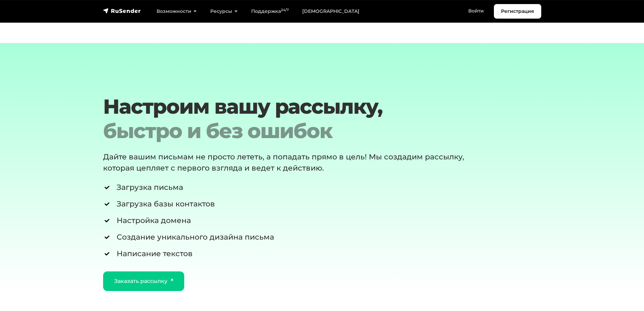 This screenshot has width=644, height=311. What do you see at coordinates (304, 220) in the screenshot?
I see `li: Настройка домена` at bounding box center [304, 220].